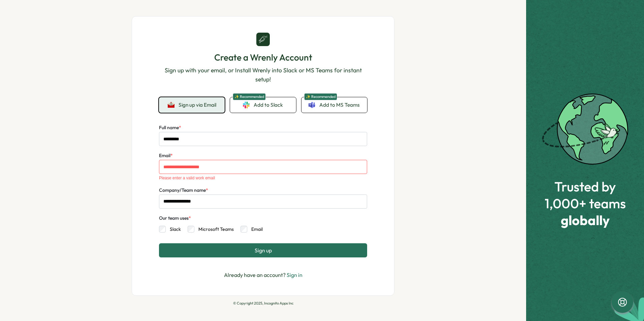 The image size is (644, 321). What do you see at coordinates (175, 218) in the screenshot?
I see `div: Our team uses` at bounding box center [175, 218].